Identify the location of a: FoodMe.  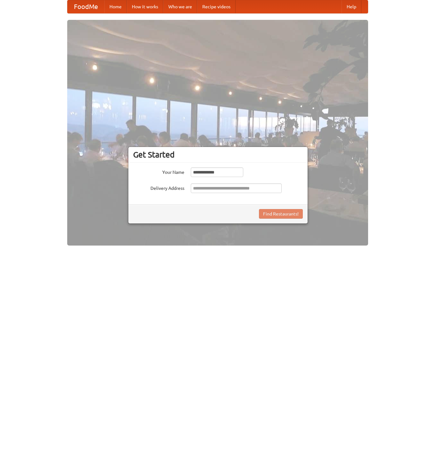
(86, 7).